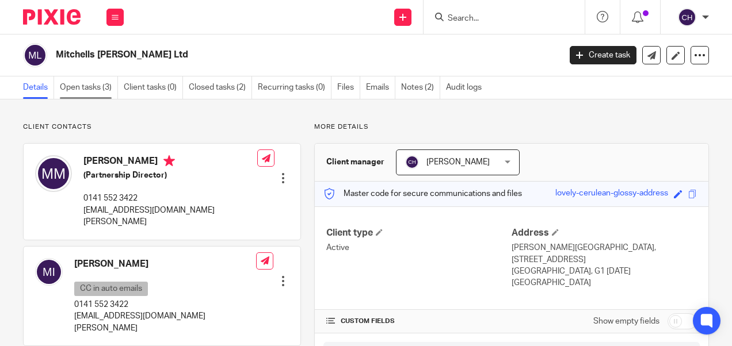 The width and height of the screenshot is (732, 346). Describe the element at coordinates (611, 194) in the screenshot. I see `div: lovely-cerulean-glossy-address` at that location.